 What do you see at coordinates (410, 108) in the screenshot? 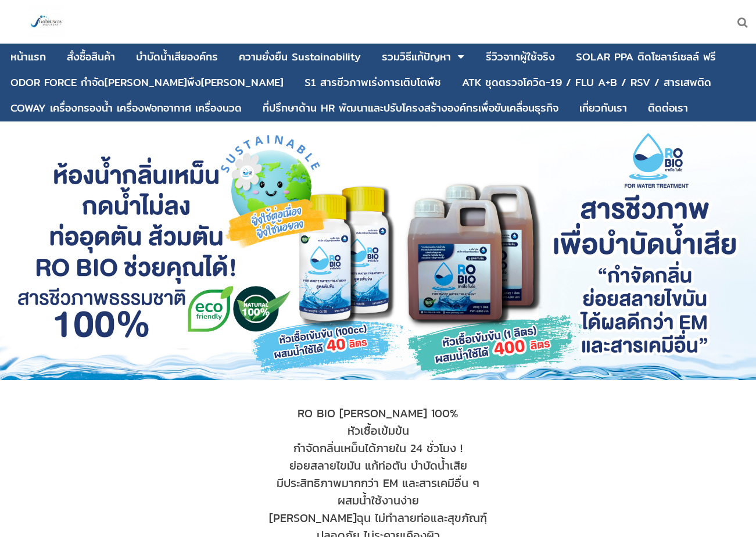
I see `a: ที่ปรึกษาด้าน HR พัฒนาและปรับโครงสร้างองค์กรเพื่อขับเคลื่อนธุรกิจ` at bounding box center [410, 108].